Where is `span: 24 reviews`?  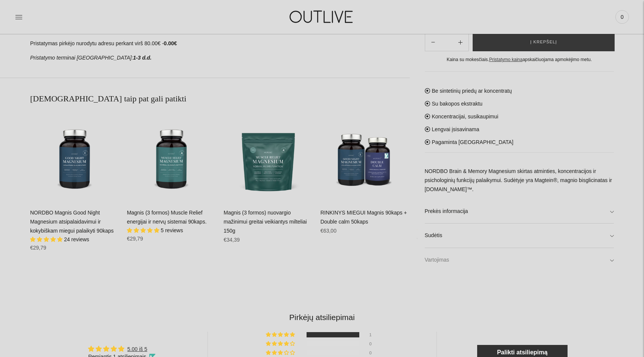 span: 24 reviews is located at coordinates (76, 239).